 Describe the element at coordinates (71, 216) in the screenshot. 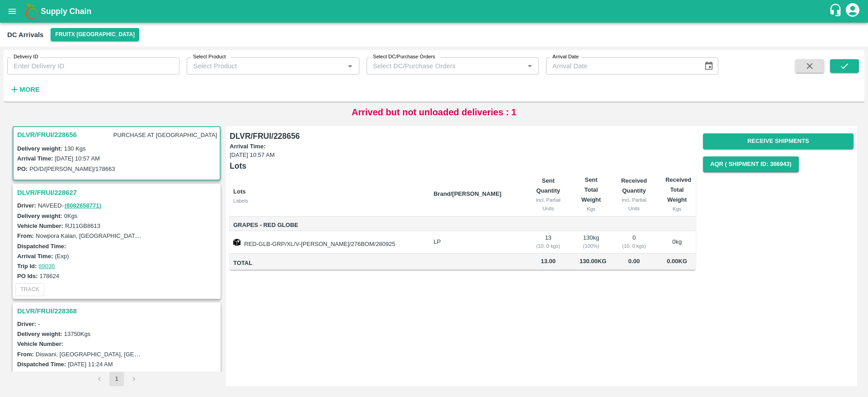

I see `label: 0 Kgs` at that location.